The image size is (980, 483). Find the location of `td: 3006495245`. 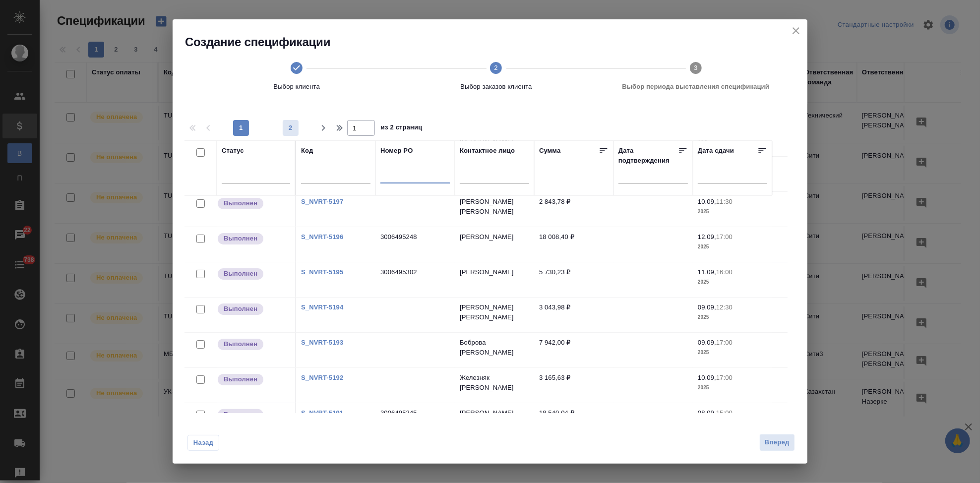

td: 3006495245 is located at coordinates (416, 420).